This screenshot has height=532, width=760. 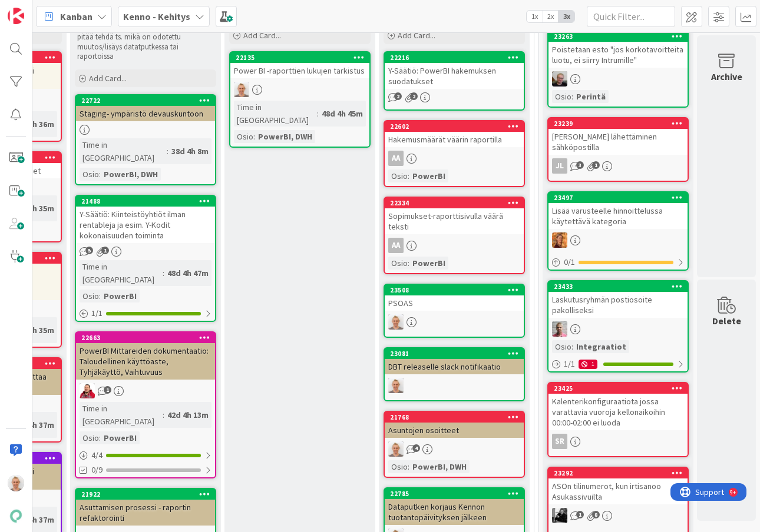 What do you see at coordinates (145, 356) in the screenshot?
I see `div: 22663PowerBI Mittareiden dokumentaatio: Taloudellinen käyttöaste, Tyhjäkäyttö, Vaihtuvuus` at bounding box center [145, 356].